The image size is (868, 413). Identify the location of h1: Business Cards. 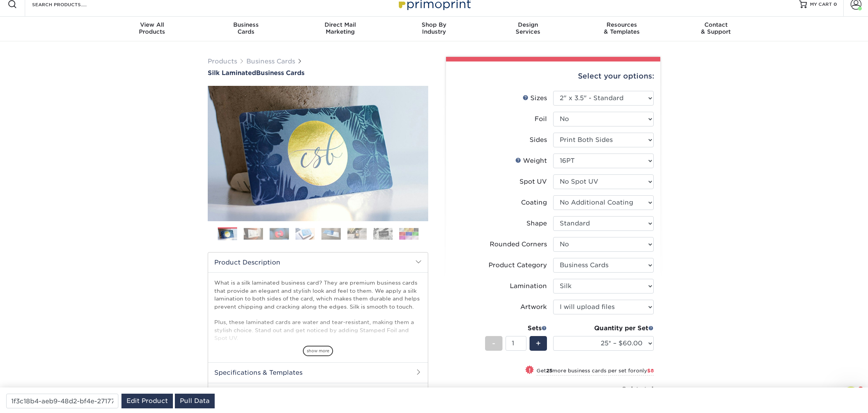
(318, 73).